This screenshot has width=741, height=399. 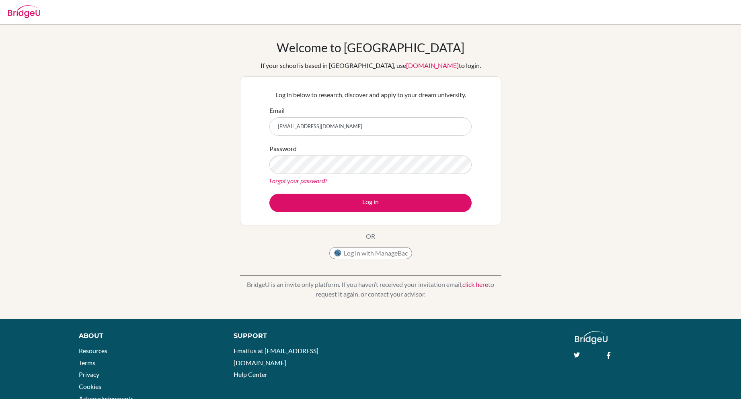 I want to click on button: Log in with ManageBac, so click(x=371, y=253).